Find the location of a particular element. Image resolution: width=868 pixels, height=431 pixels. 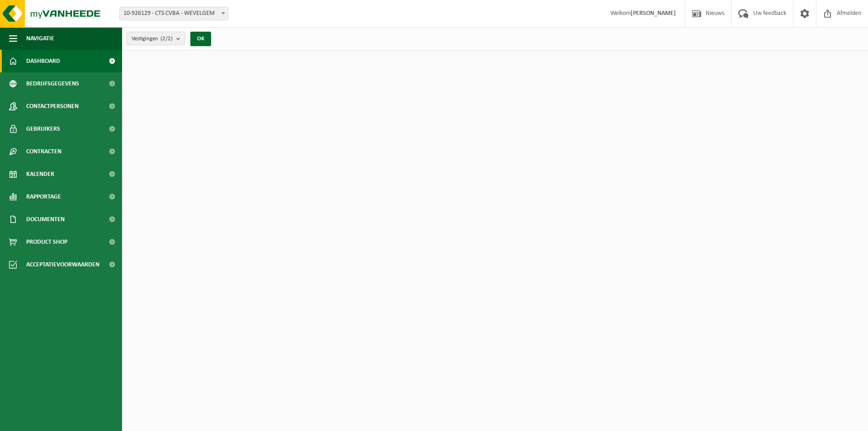

span: Contracten is located at coordinates (44, 151).